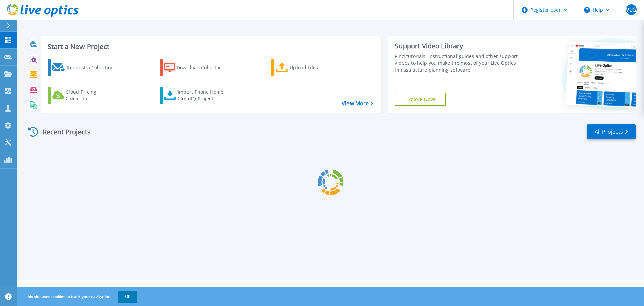  Describe the element at coordinates (204, 68) in the screenshot. I see `div: Download Collector` at that location.